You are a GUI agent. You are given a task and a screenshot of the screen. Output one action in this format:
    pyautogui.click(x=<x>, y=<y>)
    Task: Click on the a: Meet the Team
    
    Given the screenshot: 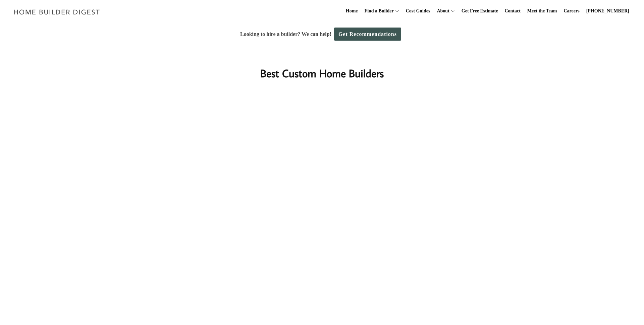 What is the action you would take?
    pyautogui.click(x=542, y=11)
    